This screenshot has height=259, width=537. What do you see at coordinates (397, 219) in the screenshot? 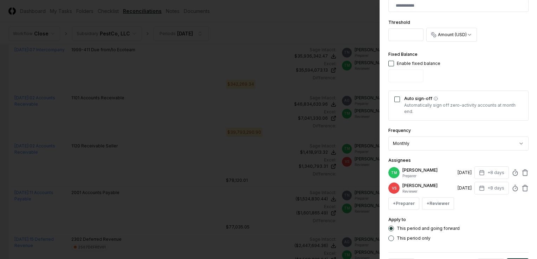
I see `label: Apply to` at bounding box center [397, 219].